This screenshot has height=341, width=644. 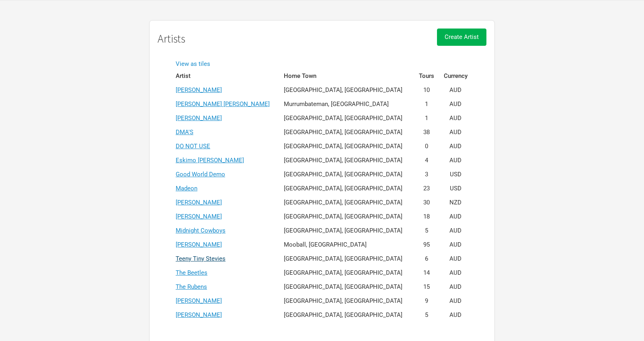 What do you see at coordinates (426, 90) in the screenshot?
I see `td: 10` at bounding box center [426, 90].